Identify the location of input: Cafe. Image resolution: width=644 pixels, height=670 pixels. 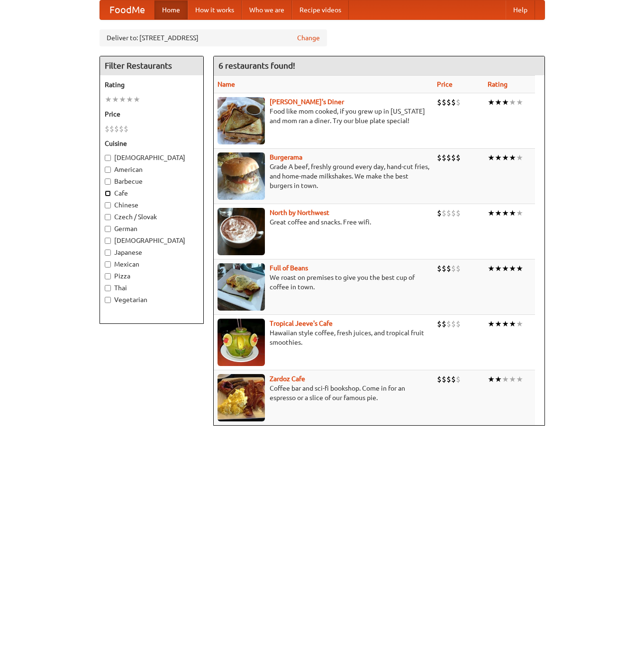
(108, 193).